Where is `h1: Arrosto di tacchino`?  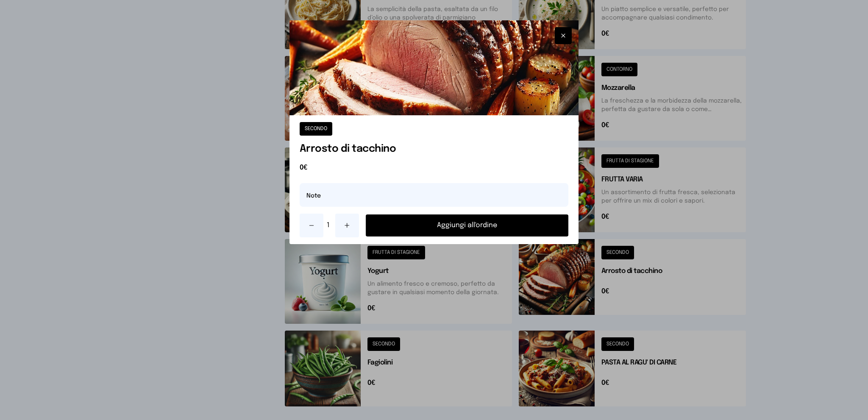 h1: Arrosto di tacchino is located at coordinates (434, 149).